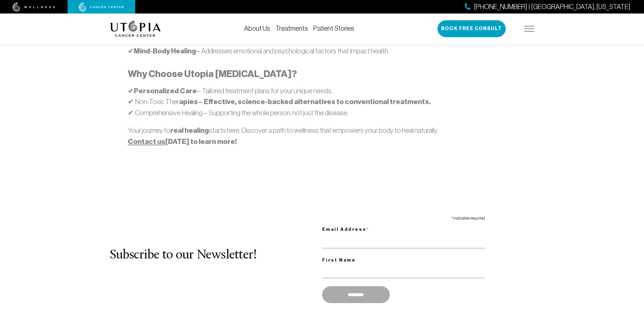  What do you see at coordinates (135, 29) in the screenshot?
I see `img: logo` at bounding box center [135, 29].